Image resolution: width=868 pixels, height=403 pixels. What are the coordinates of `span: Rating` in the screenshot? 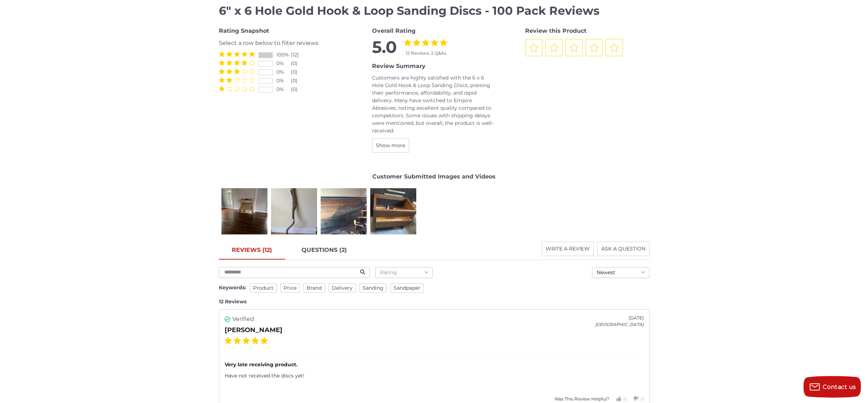 It's located at (388, 272).